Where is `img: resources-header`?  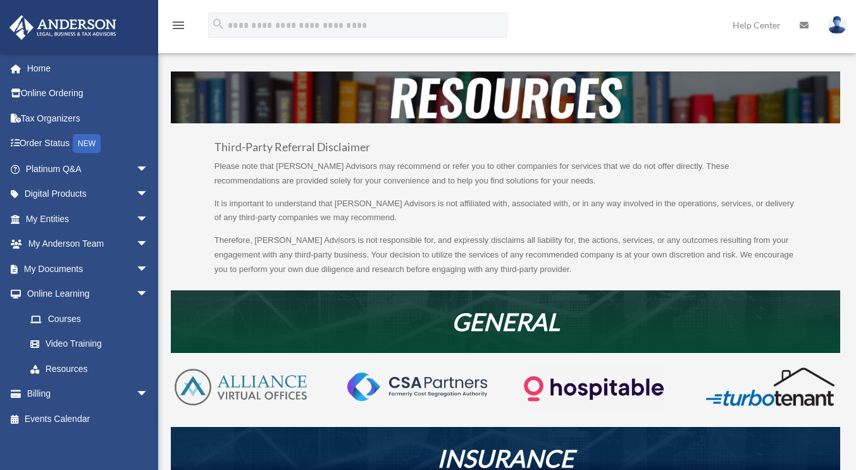
img: resources-header is located at coordinates (506, 97).